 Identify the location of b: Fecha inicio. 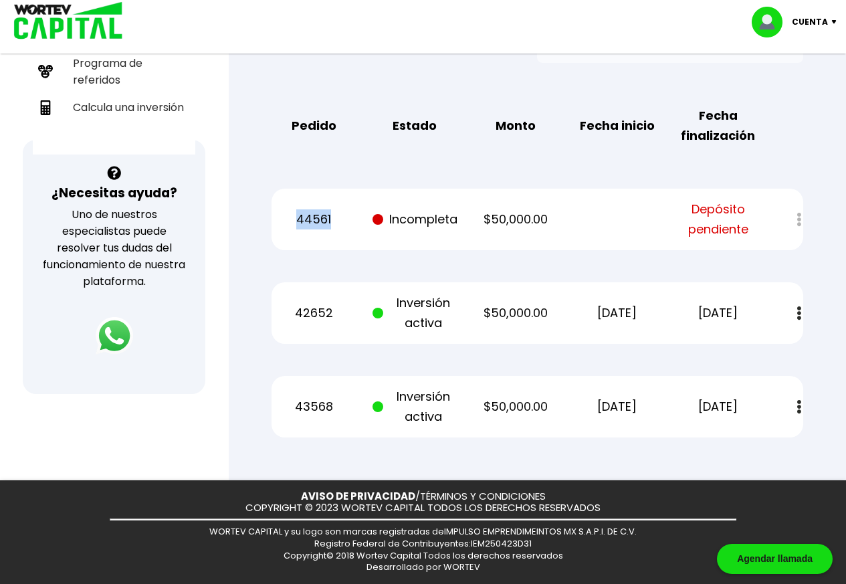
(617, 126).